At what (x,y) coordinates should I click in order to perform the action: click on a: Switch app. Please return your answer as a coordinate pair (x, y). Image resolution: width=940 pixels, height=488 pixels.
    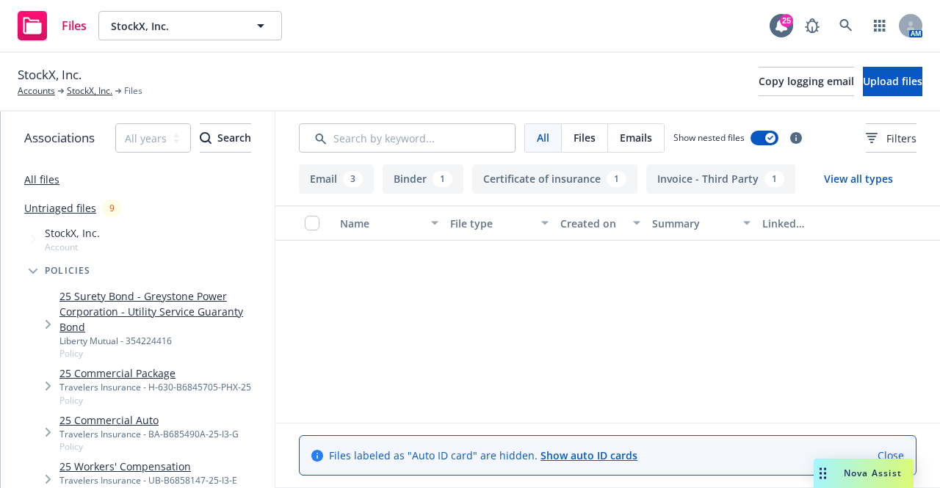
    Looking at the image, I should click on (880, 26).